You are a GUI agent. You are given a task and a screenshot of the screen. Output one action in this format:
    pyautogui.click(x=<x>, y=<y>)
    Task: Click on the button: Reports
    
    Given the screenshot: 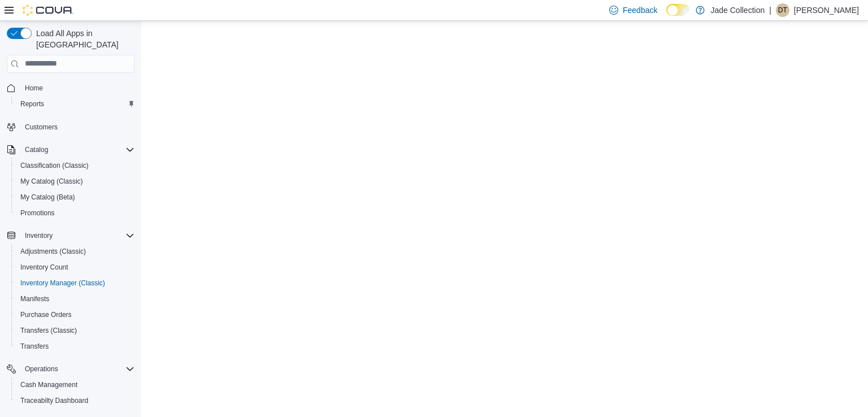 What is the action you would take?
    pyautogui.click(x=75, y=104)
    